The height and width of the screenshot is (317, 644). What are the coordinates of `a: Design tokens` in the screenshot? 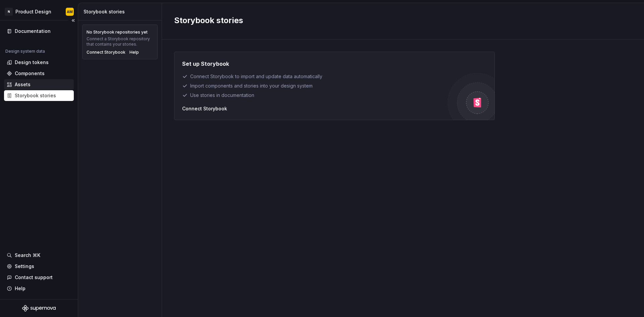 It's located at (39, 63).